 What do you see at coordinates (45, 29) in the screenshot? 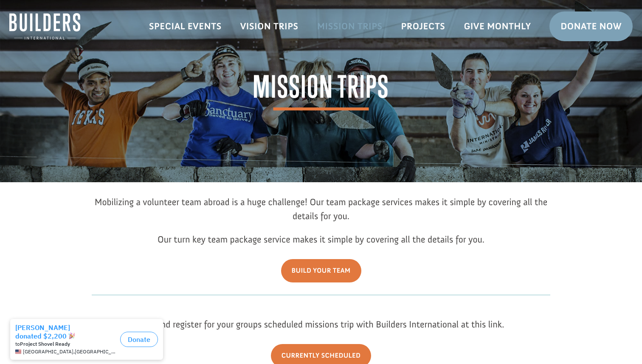
I see `strong: Project Shovel Ready` at bounding box center [45, 29].